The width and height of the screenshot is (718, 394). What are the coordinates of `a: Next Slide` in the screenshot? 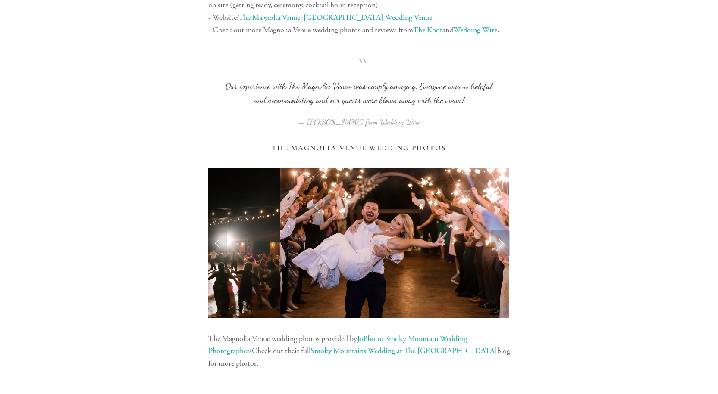 It's located at (500, 243).